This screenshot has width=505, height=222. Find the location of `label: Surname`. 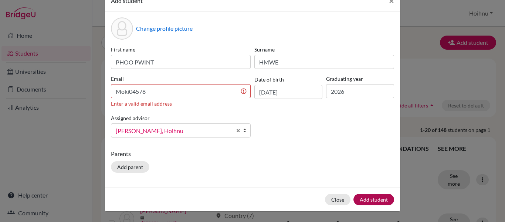

label: Surname is located at coordinates (325, 49).